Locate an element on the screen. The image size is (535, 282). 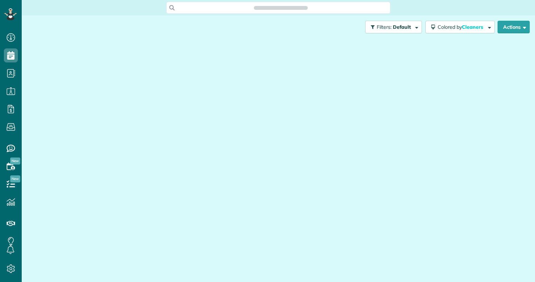
span: Search ZenMaid… is located at coordinates (281, 8).